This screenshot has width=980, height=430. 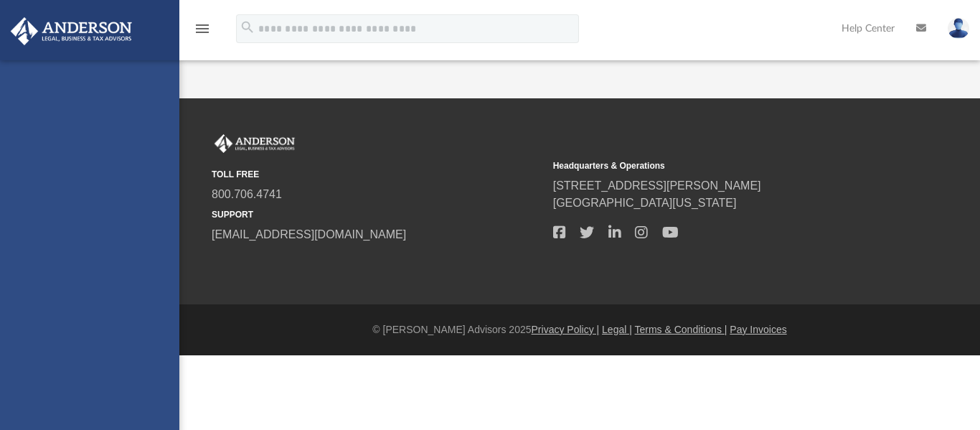 What do you see at coordinates (202, 32) in the screenshot?
I see `a: menu` at bounding box center [202, 32].